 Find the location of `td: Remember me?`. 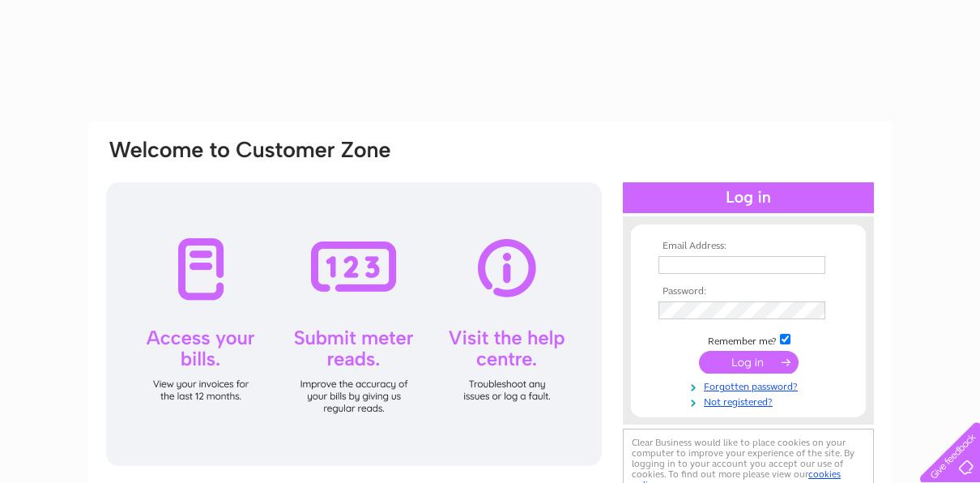

td: Remember me? is located at coordinates (748, 339).